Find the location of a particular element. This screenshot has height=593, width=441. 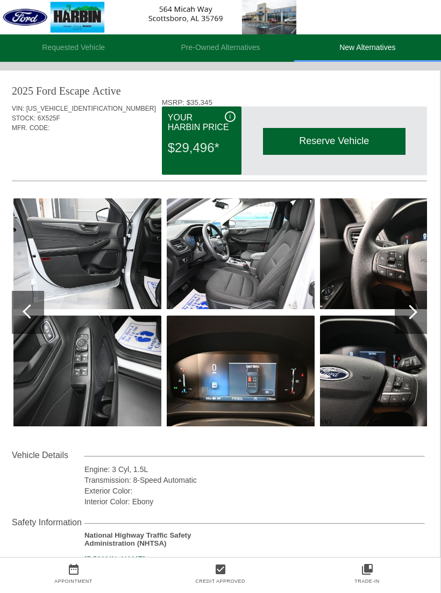

div: 2025 Ford Escape is located at coordinates (51, 91).